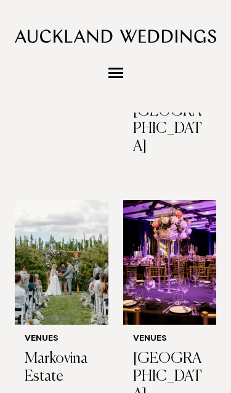  What do you see at coordinates (61, 368) in the screenshot?
I see `h3: Markovina Estate` at bounding box center [61, 368].